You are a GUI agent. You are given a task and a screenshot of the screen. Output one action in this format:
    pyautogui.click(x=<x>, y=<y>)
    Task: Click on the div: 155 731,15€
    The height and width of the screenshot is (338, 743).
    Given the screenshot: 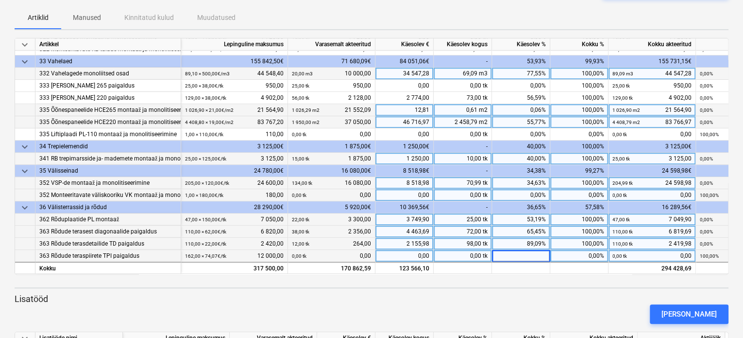 What is the action you would take?
    pyautogui.click(x=653, y=61)
    